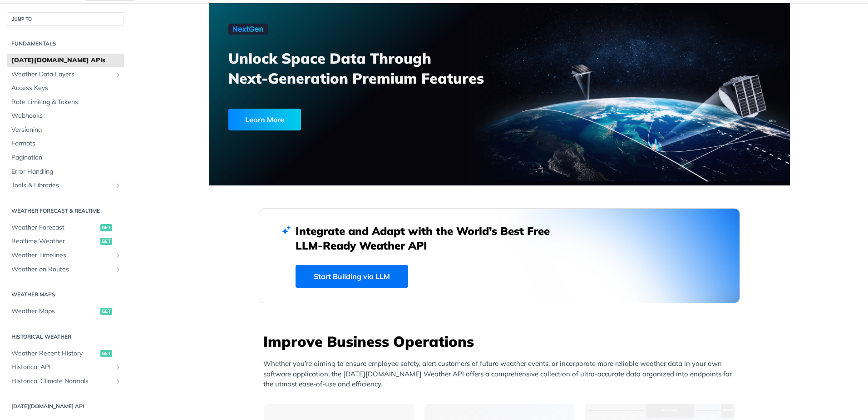 Image resolution: width=868 pixels, height=420 pixels. Describe the element at coordinates (65, 186) in the screenshot. I see `a: Tools & LibrariesShow subpages for Tools & Libraries` at that location.